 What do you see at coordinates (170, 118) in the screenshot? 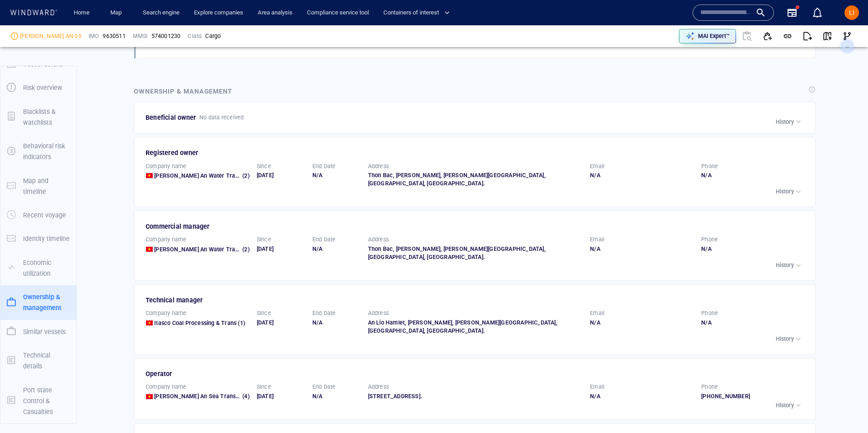
I see `p: Beneficial owner` at bounding box center [170, 118].